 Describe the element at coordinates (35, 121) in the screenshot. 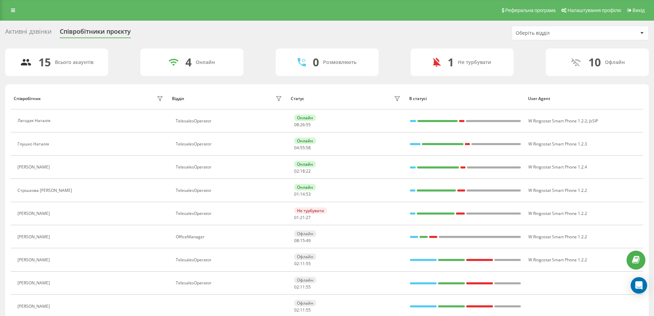

I see `div: Лагодзя Наталія` at that location.